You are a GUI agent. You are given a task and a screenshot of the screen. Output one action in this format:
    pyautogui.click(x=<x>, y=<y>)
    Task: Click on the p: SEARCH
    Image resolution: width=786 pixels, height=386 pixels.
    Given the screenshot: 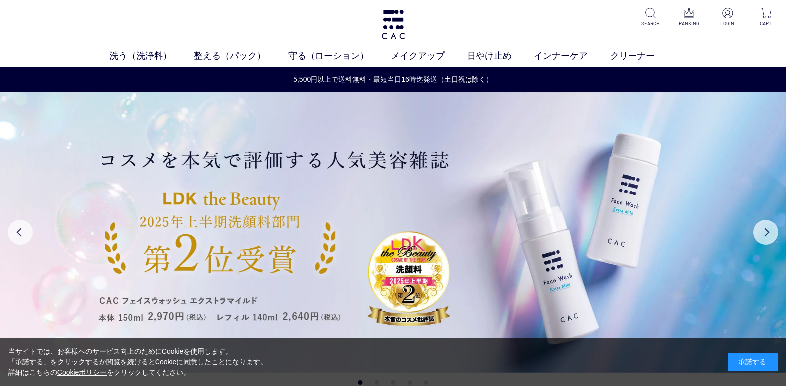 What is the action you would take?
    pyautogui.click(x=650, y=23)
    